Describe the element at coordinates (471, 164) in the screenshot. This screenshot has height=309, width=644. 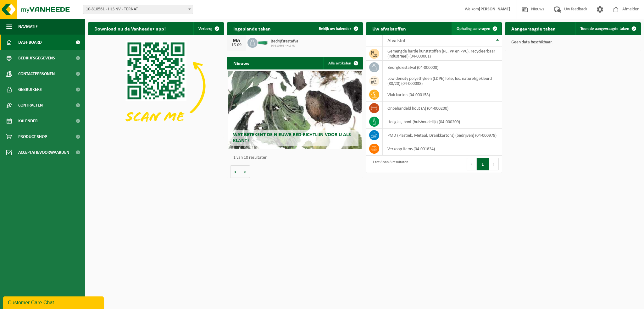
I see `button: Previous` at that location.